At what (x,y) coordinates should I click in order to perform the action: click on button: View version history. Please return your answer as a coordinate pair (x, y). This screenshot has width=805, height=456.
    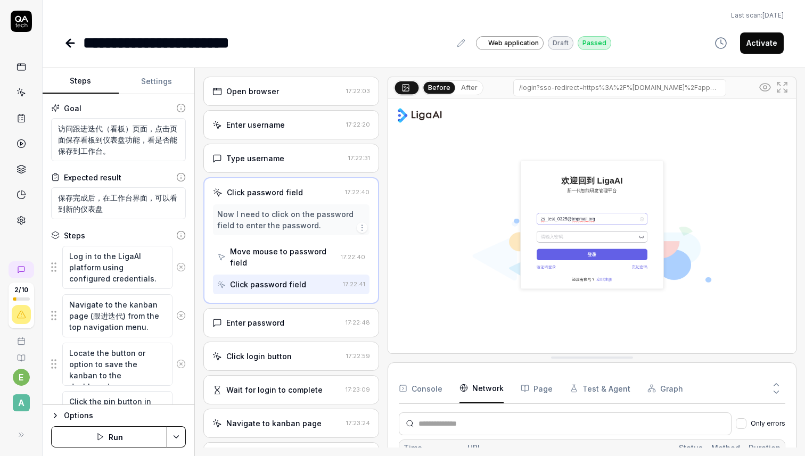
    Looking at the image, I should click on (721, 43).